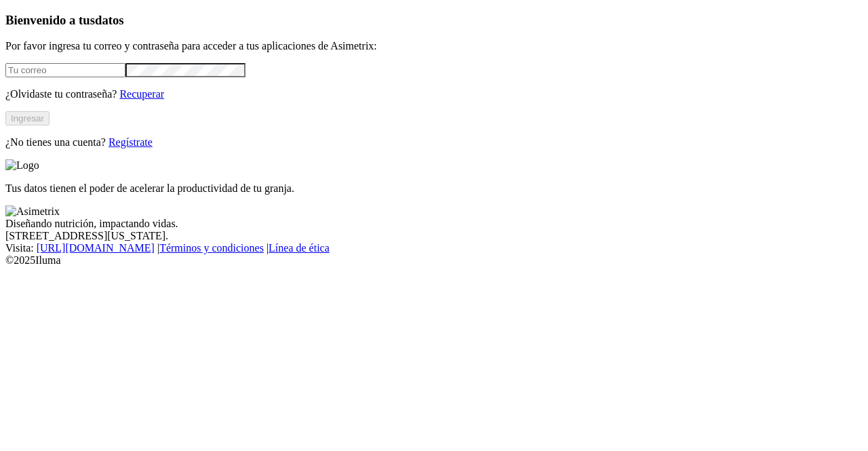 Image resolution: width=868 pixels, height=451 pixels. Describe the element at coordinates (109, 19) in the screenshot. I see `span: datos` at that location.